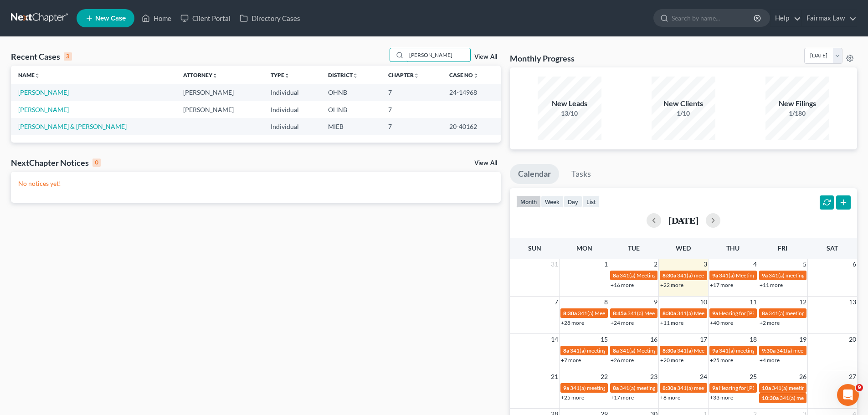 The image size is (868, 415). I want to click on span: Sat, so click(832, 248).